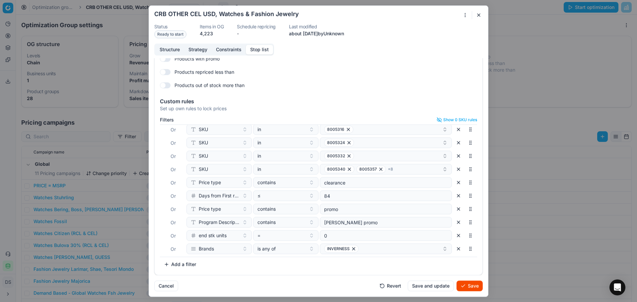  I want to click on dt: Status, so click(170, 27).